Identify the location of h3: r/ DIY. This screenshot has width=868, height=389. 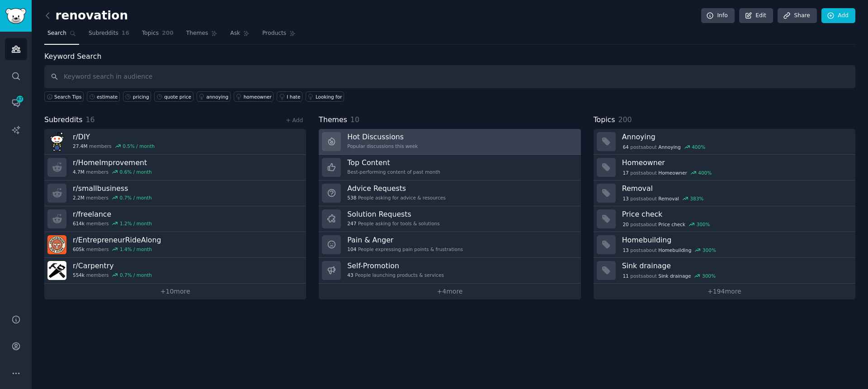
(113, 136).